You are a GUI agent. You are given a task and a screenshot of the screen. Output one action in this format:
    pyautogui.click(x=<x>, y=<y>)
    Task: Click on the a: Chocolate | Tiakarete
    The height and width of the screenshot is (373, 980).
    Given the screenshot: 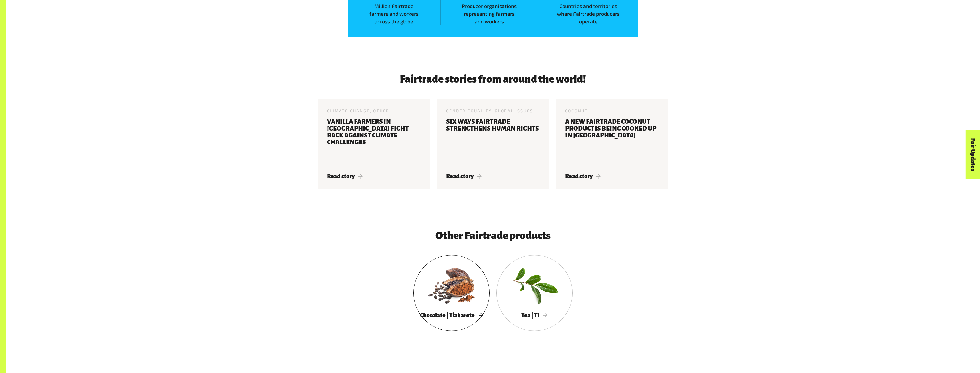 What is the action you would take?
    pyautogui.click(x=451, y=293)
    